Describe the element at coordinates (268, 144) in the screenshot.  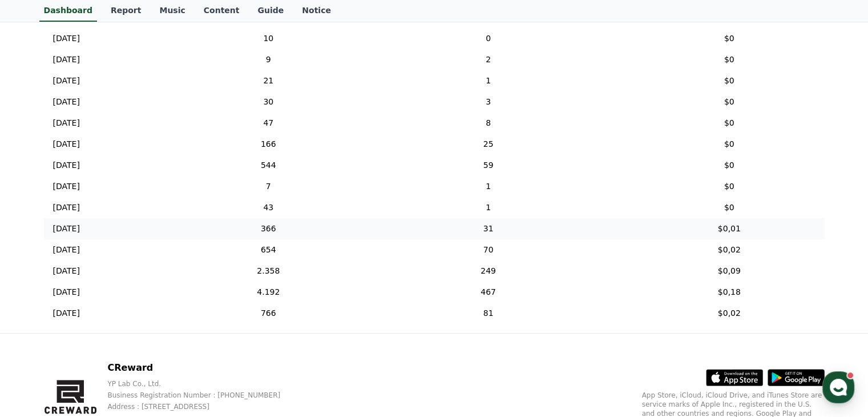
I see `td: 166` at that location.